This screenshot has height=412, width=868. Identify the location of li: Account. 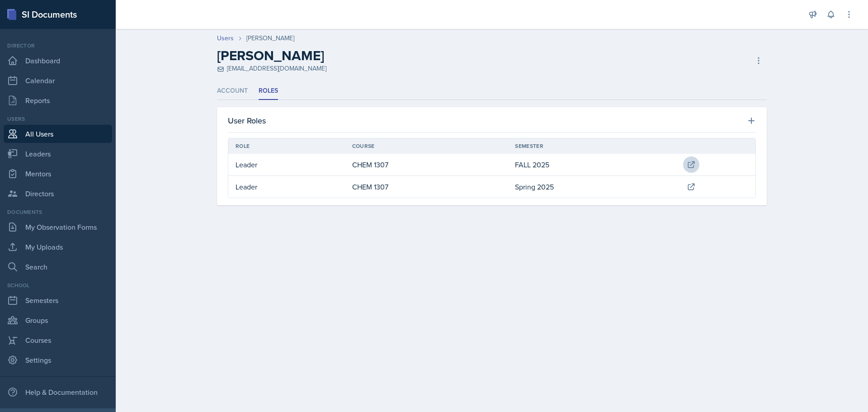
(232, 91).